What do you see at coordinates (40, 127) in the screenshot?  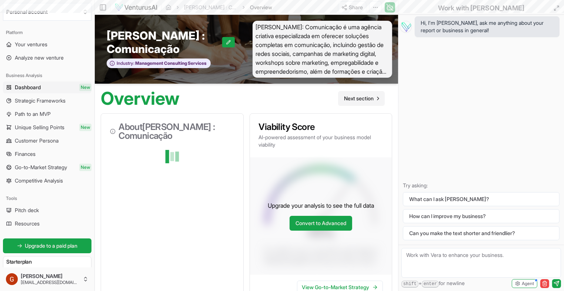 I see `span: Unique Selling Points` at bounding box center [40, 127].